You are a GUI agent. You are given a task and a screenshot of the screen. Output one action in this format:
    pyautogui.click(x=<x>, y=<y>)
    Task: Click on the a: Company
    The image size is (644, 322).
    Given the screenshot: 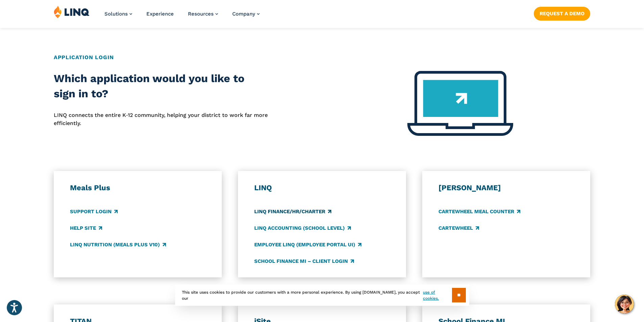 What is the action you would take?
    pyautogui.click(x=246, y=14)
    